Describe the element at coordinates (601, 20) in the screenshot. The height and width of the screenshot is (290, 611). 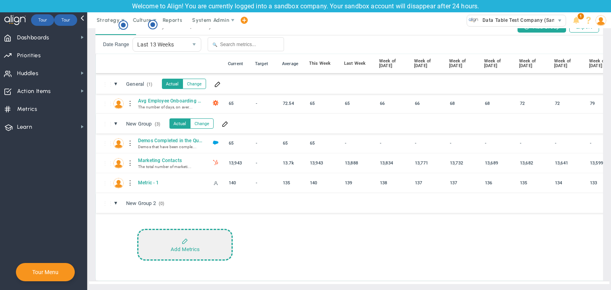
I see `img: 64089.Person.photo` at that location.